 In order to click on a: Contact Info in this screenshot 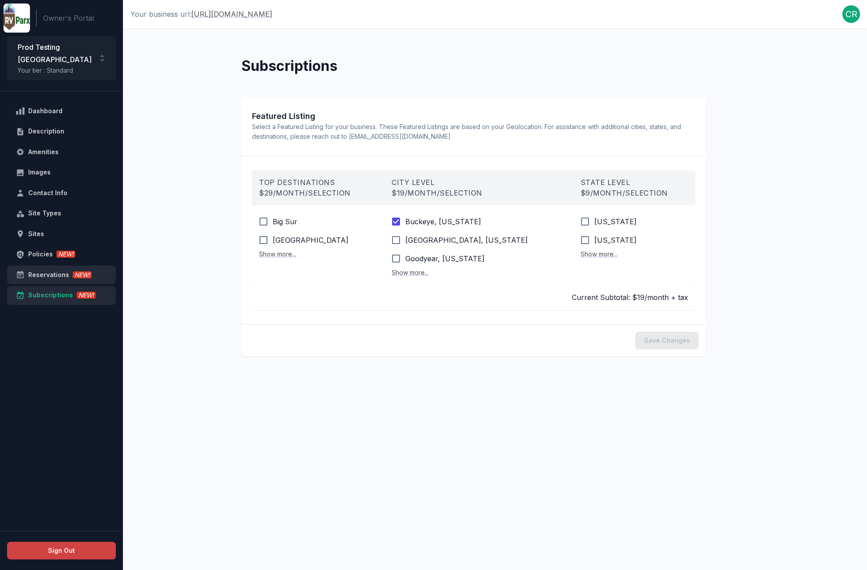, I will do `click(61, 193)`.